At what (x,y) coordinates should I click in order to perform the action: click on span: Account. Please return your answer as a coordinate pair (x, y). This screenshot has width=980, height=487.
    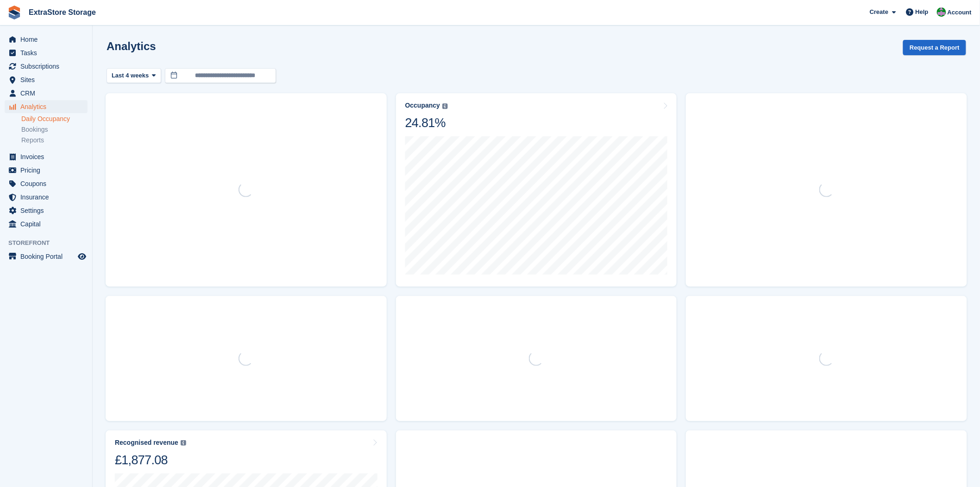
    Looking at the image, I should click on (960, 13).